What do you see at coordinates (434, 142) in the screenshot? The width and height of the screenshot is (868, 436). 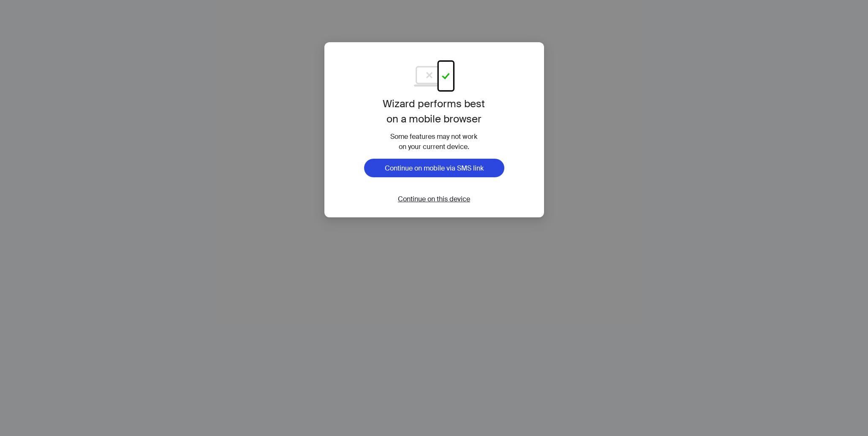 I see `div: Some features may not work on your current device.` at bounding box center [434, 142].